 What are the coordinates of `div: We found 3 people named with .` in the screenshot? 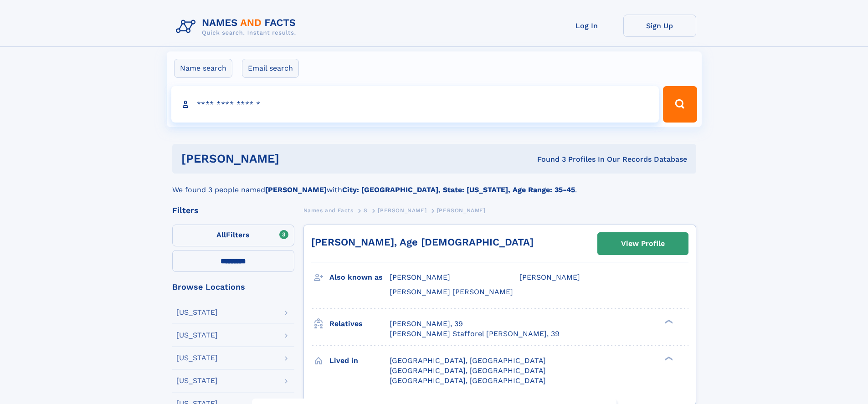 It's located at (434, 185).